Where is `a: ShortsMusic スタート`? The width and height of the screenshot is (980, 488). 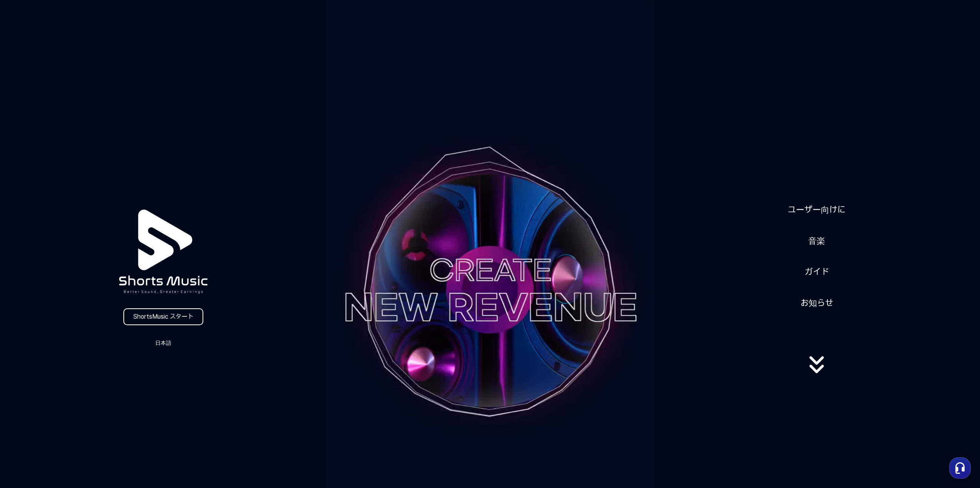
a: ShortsMusic スタート is located at coordinates (163, 317).